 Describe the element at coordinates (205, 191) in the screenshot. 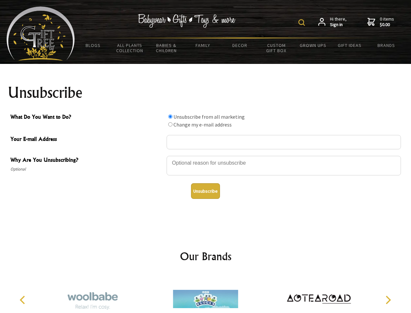

I see `button: Unsubscribe` at that location.